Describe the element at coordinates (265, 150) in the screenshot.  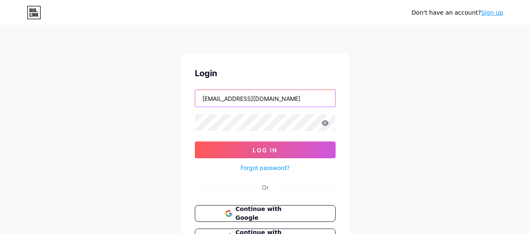
I see `button: Log In` at that location.